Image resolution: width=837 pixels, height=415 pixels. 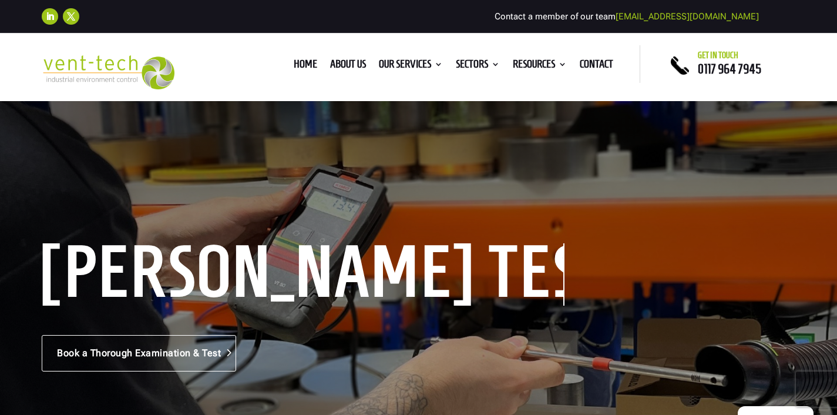 What do you see at coordinates (108, 72) in the screenshot?
I see `img: 2023-09-27T08_35_16.549ZVENT-TECH---Clear-background` at bounding box center [108, 72].